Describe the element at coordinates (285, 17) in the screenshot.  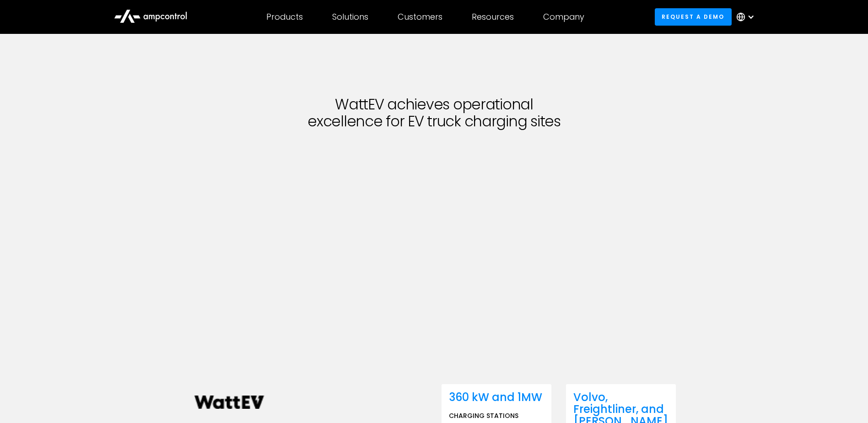
I see `div: Products` at that location.